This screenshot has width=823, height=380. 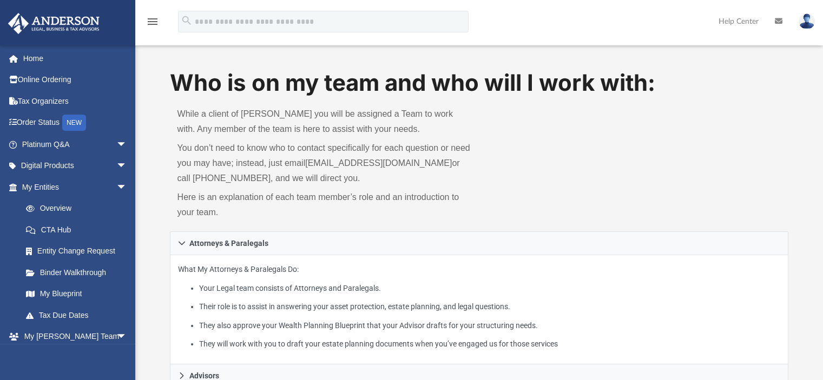 I want to click on li: They also approve your Wealth Planning Blueprint that your Advisor drafts for your structuring ne..., so click(x=489, y=326).